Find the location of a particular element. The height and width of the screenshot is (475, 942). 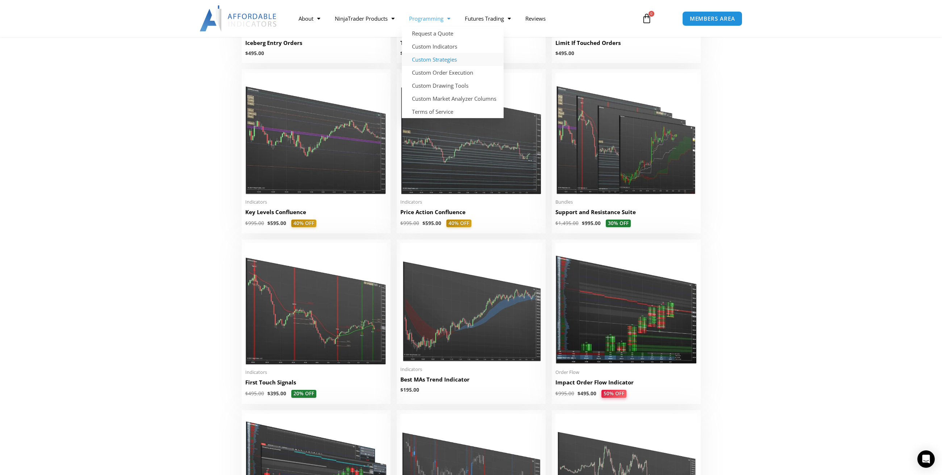

h2: Price Action Confluence is located at coordinates (471, 212).